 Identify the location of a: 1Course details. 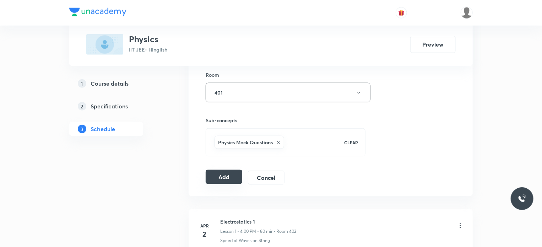
(118, 83).